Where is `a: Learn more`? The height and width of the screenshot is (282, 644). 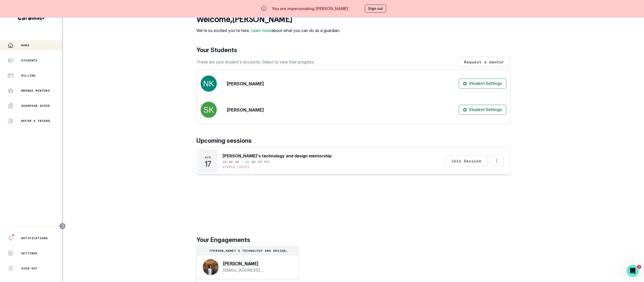 a: Learn more is located at coordinates (261, 31).